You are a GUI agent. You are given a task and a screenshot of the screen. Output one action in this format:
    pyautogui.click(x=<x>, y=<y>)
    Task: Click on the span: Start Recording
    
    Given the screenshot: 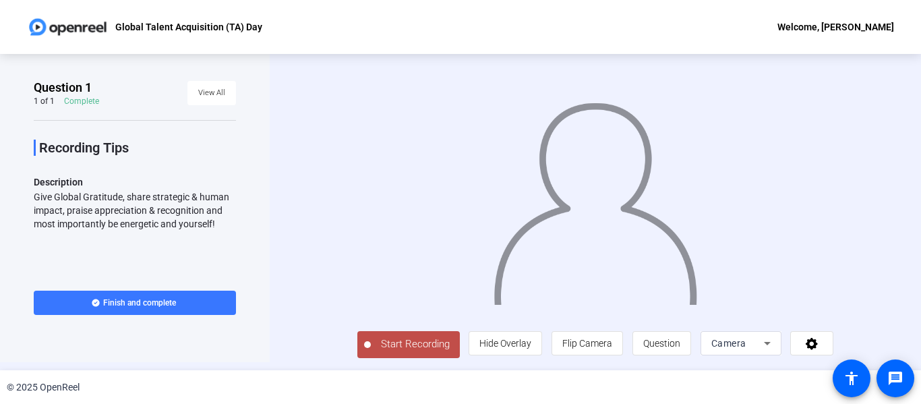 What is the action you would take?
    pyautogui.click(x=415, y=344)
    